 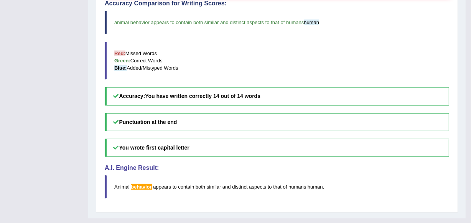 I want to click on span: appears, so click(x=162, y=187).